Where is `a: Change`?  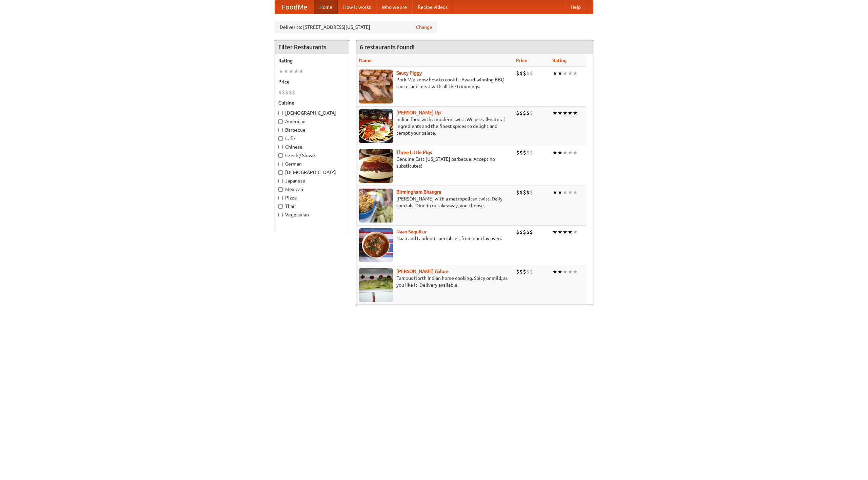 a: Change is located at coordinates (424, 28).